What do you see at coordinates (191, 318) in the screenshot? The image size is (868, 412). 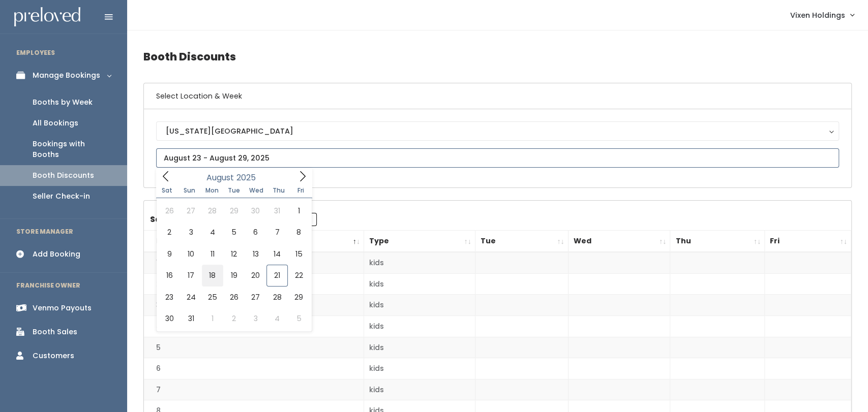 I see `span: August 31, 2025` at bounding box center [191, 318].